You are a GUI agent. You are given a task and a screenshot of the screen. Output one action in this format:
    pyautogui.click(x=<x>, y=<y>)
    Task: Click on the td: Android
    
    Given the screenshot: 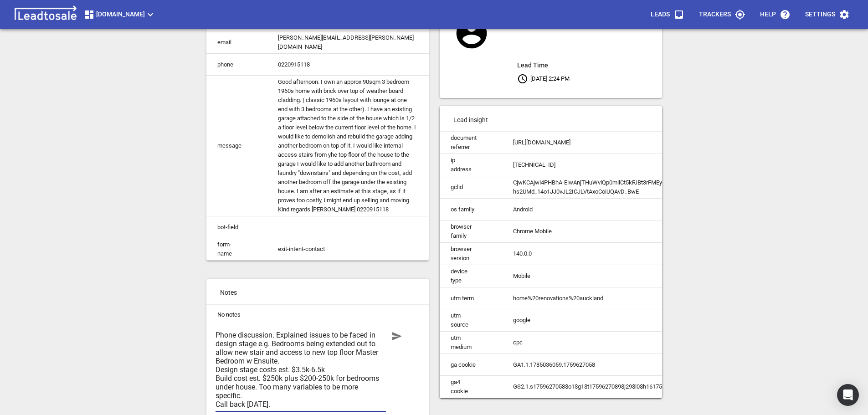 What is the action you would take?
    pyautogui.click(x=596, y=210)
    